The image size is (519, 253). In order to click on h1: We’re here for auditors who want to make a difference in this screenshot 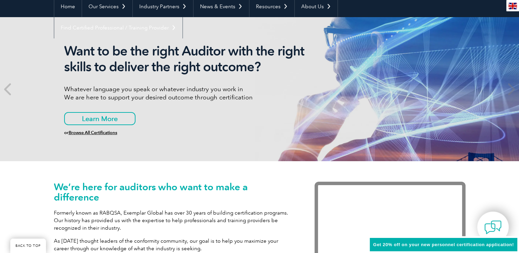, I will do `click(174, 192)`.